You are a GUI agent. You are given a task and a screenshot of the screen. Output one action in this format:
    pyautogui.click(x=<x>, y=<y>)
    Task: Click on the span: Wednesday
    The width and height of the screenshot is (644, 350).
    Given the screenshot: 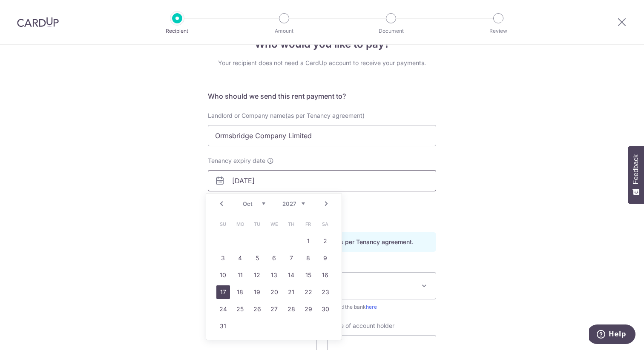 What is the action you would take?
    pyautogui.click(x=274, y=224)
    